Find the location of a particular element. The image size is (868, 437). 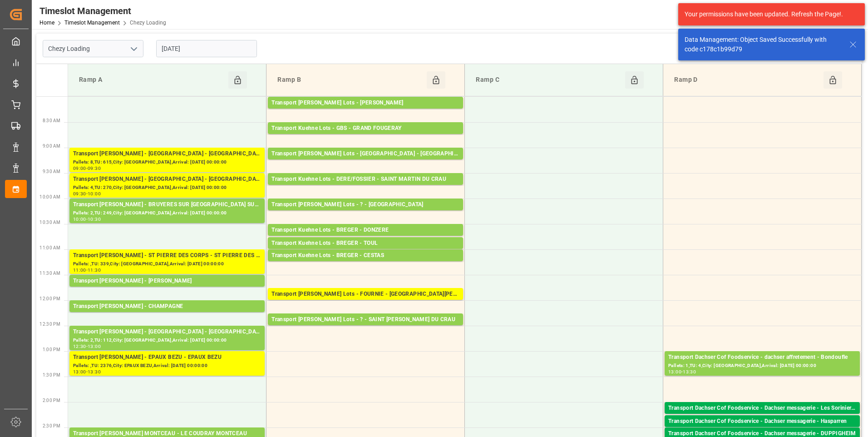

span: 10:00 AM is located at coordinates (50, 197).